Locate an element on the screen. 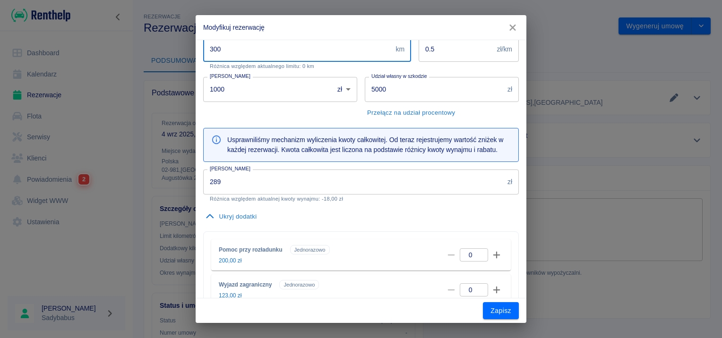  p: Usprawniliśmy mechanizm wyliczenia kwoty całkowitej. Od teraz rejestrujemy wartość zniżek w każde... is located at coordinates (369, 145).